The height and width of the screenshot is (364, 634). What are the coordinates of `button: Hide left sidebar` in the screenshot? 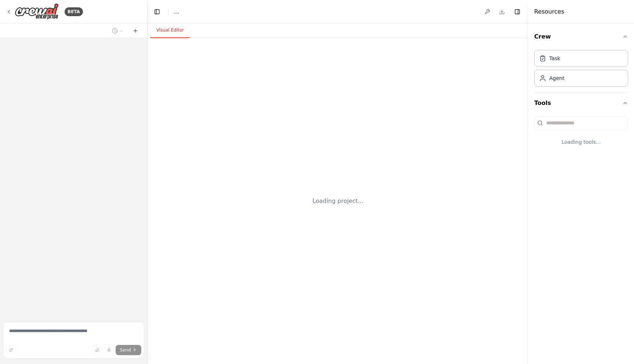 It's located at (157, 12).